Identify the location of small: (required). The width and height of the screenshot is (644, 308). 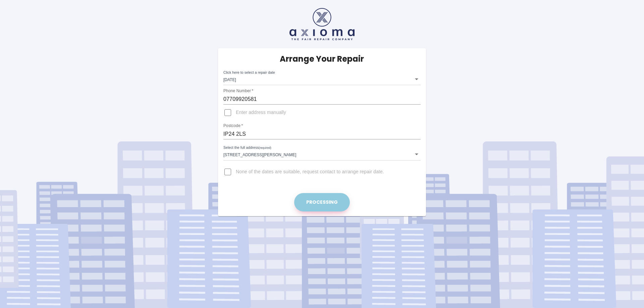
(265, 148).